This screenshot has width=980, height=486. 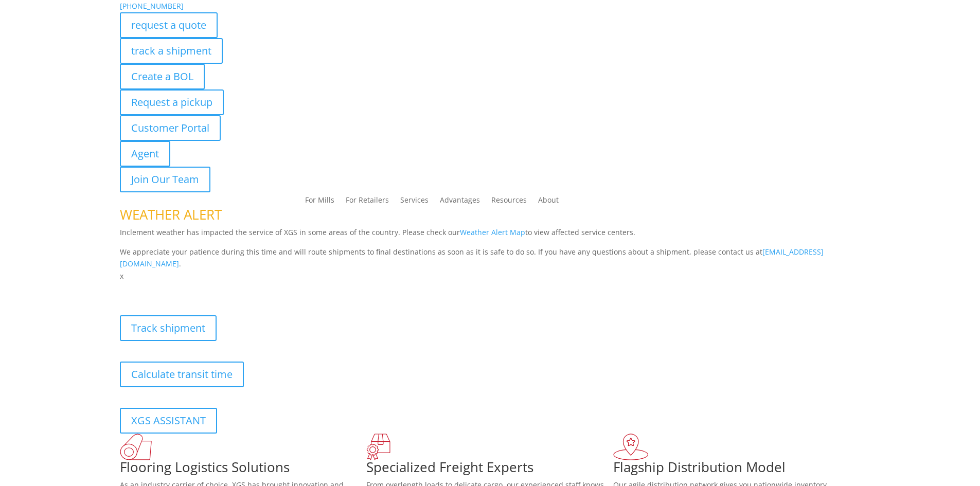 I want to click on a: track a shipment, so click(x=171, y=51).